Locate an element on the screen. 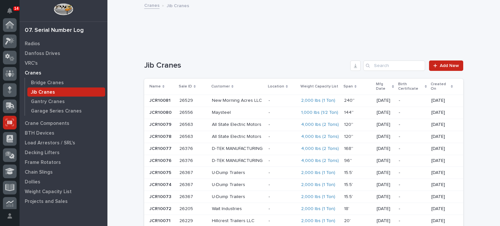  a: Bridge Cranes is located at coordinates (66, 83).